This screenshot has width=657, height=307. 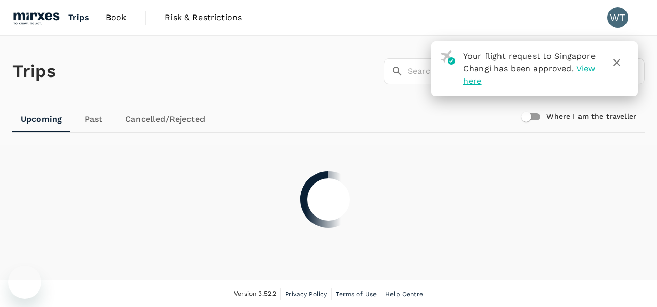 What do you see at coordinates (525, 71) in the screenshot?
I see `input: Search by travellers, trips, or destination, label, team` at bounding box center [525, 71].